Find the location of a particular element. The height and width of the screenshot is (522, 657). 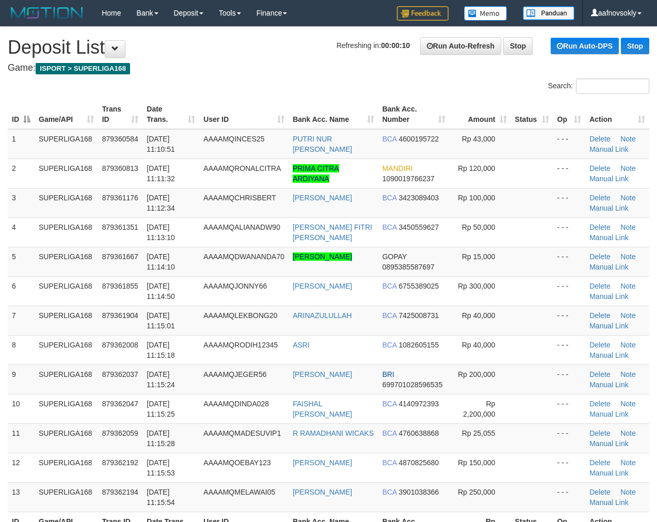

span: Rp 250,000 is located at coordinates (477, 492).